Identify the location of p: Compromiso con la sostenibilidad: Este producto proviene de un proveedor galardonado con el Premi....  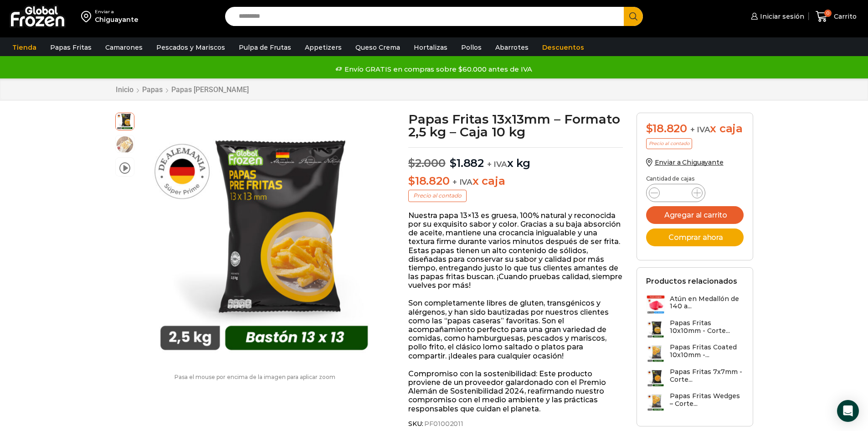
(516, 391).